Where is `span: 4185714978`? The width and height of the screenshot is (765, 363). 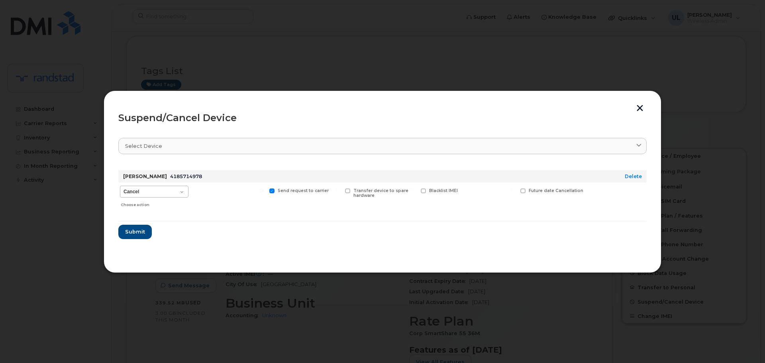 span: 4185714978 is located at coordinates (186, 176).